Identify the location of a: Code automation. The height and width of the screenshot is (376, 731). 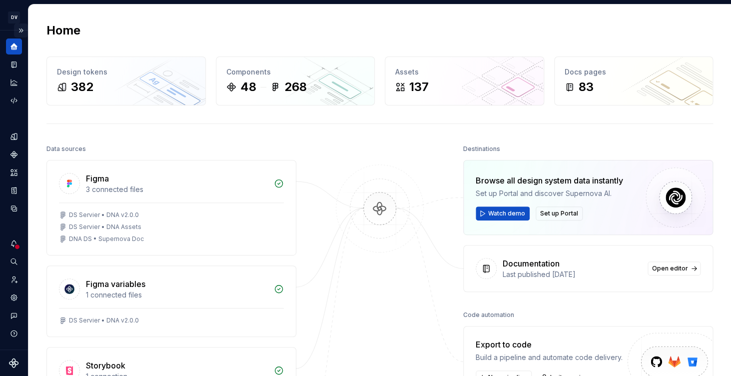
(14, 100).